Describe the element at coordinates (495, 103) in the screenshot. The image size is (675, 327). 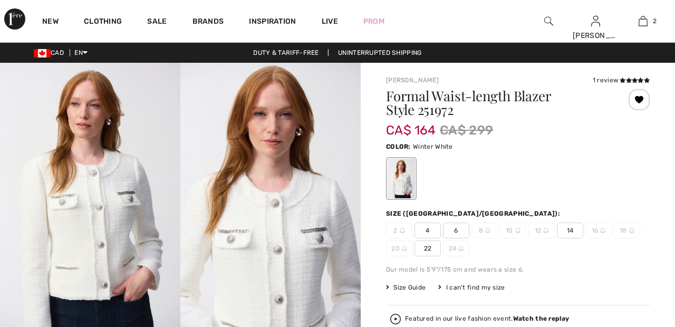
I see `h1: Formal Waist-length Blazer Style 251972` at that location.